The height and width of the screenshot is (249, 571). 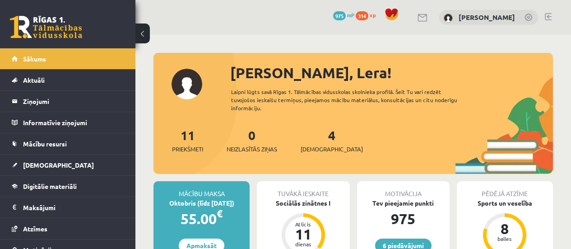 What do you see at coordinates (187, 149) in the screenshot?
I see `span: Priekšmeti` at bounding box center [187, 149].